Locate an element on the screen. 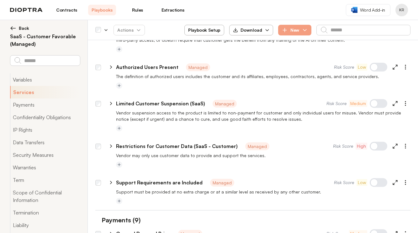 The height and width of the screenshot is (233, 418). button: Security Measures is located at coordinates (45, 155).